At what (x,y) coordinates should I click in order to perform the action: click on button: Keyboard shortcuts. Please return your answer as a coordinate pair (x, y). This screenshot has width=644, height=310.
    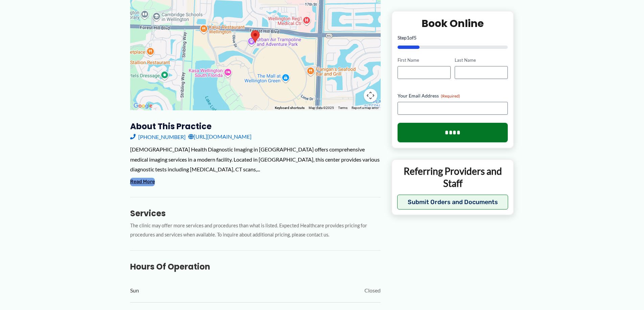
    Looking at the image, I should click on (290, 108).